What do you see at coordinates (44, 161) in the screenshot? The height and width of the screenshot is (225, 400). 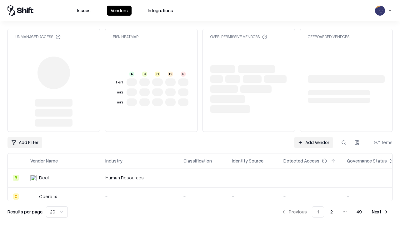 I see `div: Vendor Name` at bounding box center [44, 161].